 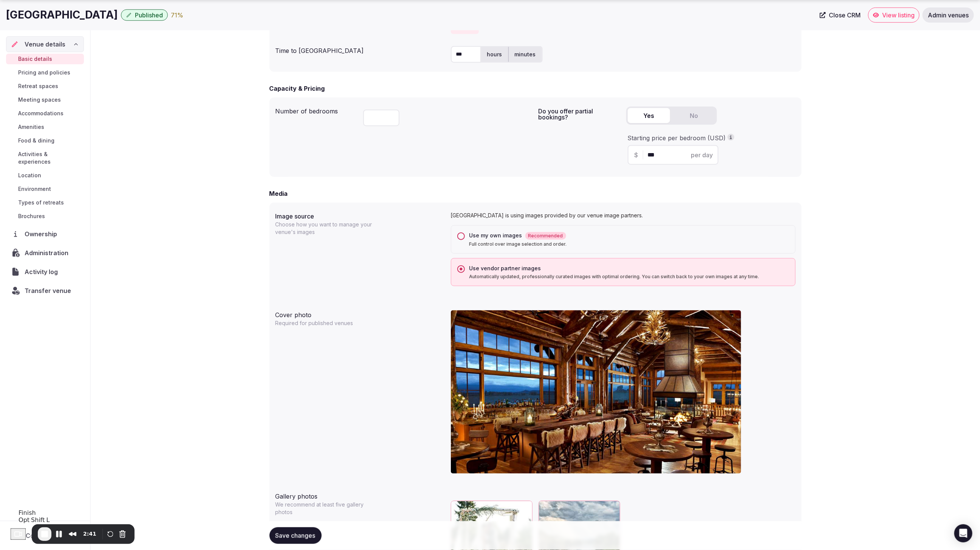 I want to click on a: Accommodations, so click(x=45, y=114).